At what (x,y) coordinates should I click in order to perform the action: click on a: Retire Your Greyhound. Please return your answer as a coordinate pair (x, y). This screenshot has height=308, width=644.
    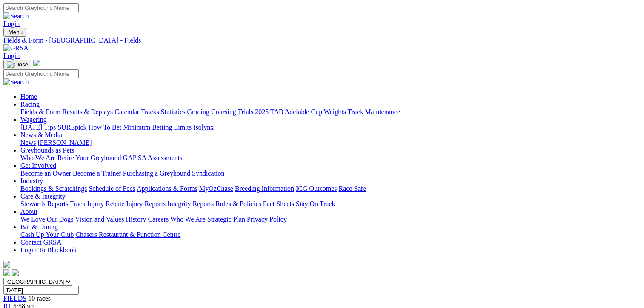
    Looking at the image, I should click on (89, 158).